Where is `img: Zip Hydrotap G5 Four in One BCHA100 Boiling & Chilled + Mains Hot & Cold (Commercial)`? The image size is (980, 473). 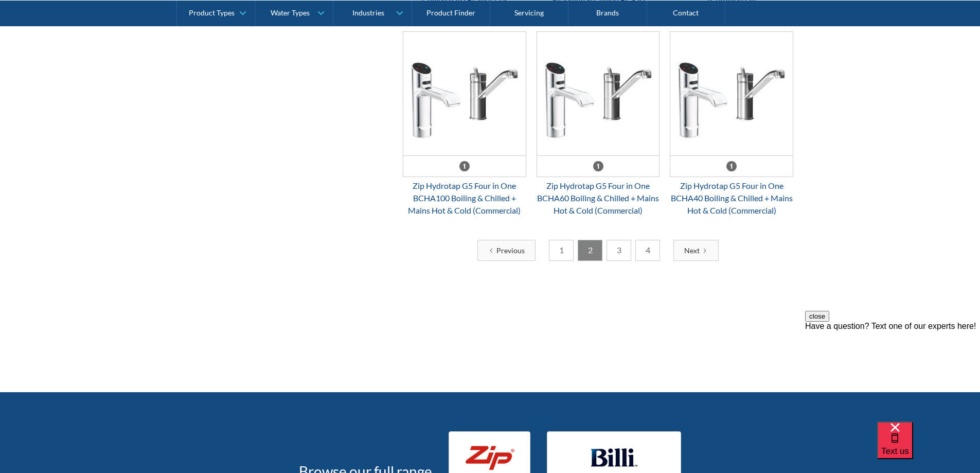 img: Zip Hydrotap G5 Four in One BCHA100 Boiling & Chilled + Mains Hot & Cold (Commercial) is located at coordinates (465, 94).